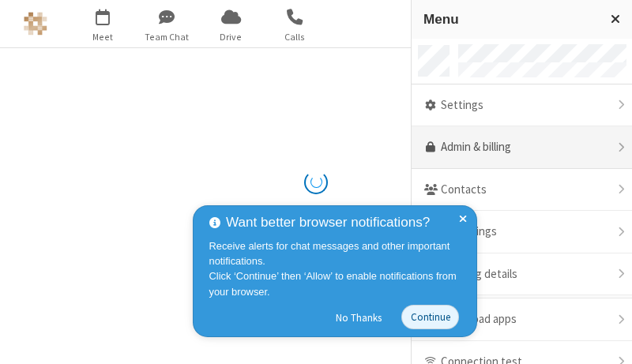  Describe the element at coordinates (522, 190) in the screenshot. I see `div: Contacts` at that location.